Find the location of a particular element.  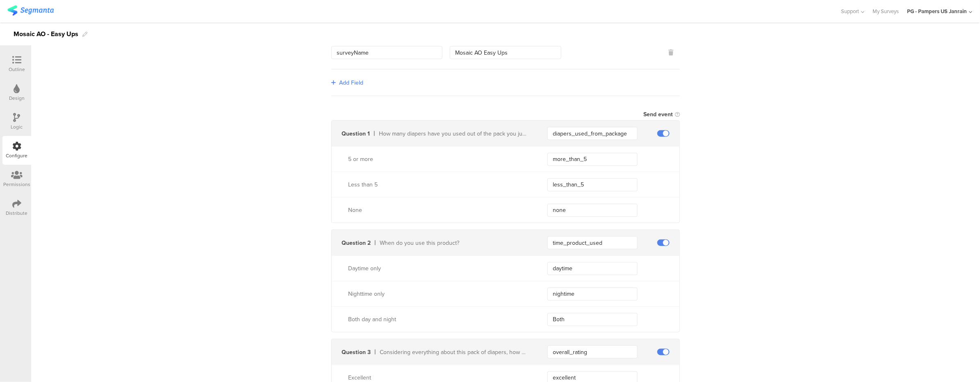

div: Considering everything about this pack of diapers, how would you rate it? is located at coordinates (454, 352).